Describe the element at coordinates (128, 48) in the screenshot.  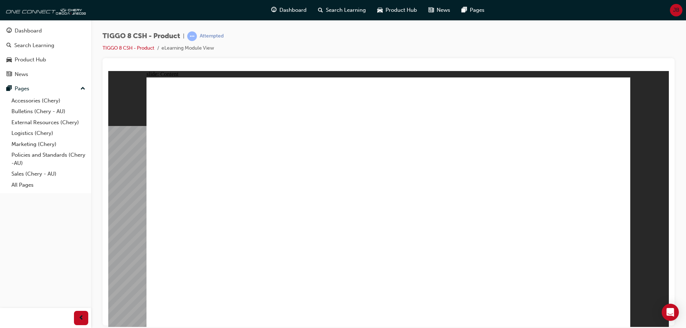
I see `a: TIGGO 8 CSH - Product` at that location.